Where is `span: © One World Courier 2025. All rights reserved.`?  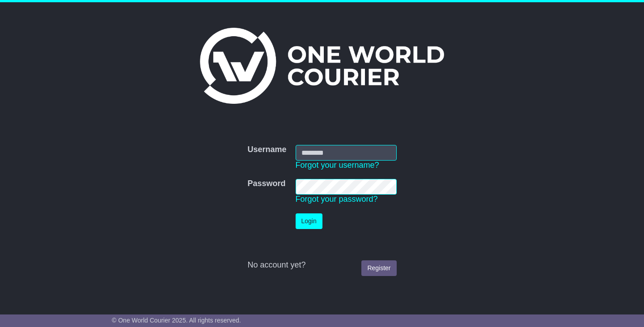
span: © One World Courier 2025. All rights reserved. is located at coordinates (176, 320).